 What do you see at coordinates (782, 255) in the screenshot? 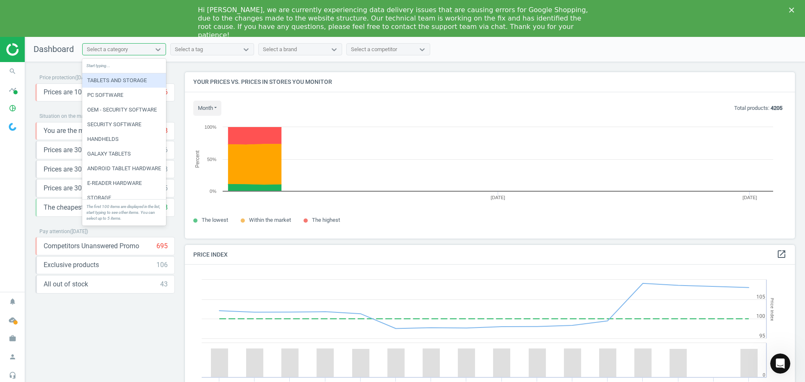
I see `a: open_in_new` at bounding box center [782, 255].